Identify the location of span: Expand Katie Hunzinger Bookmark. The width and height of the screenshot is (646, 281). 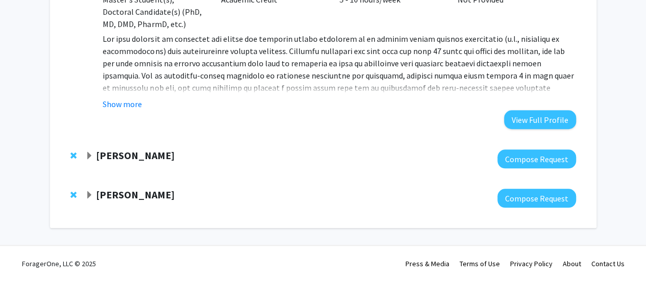
(89, 196).